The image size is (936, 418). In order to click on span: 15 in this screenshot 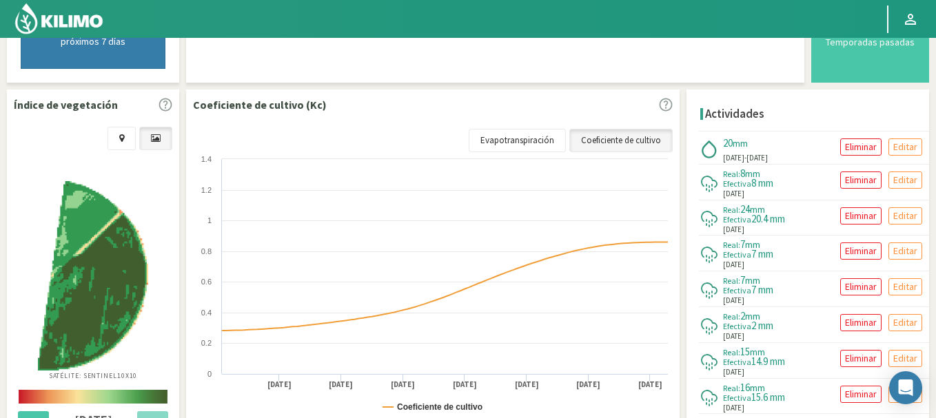, I will do `click(745, 352)`.